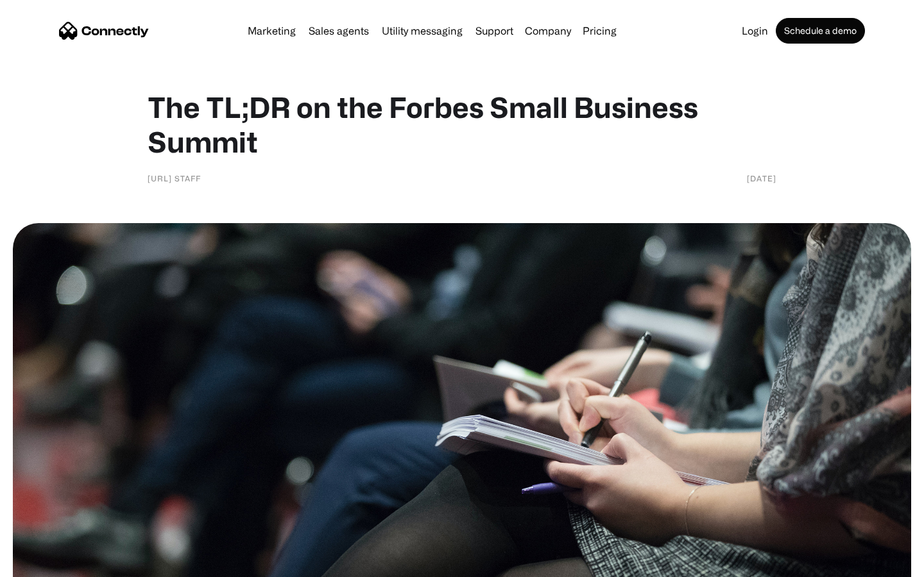  Describe the element at coordinates (271, 31) in the screenshot. I see `a: Marketing` at that location.